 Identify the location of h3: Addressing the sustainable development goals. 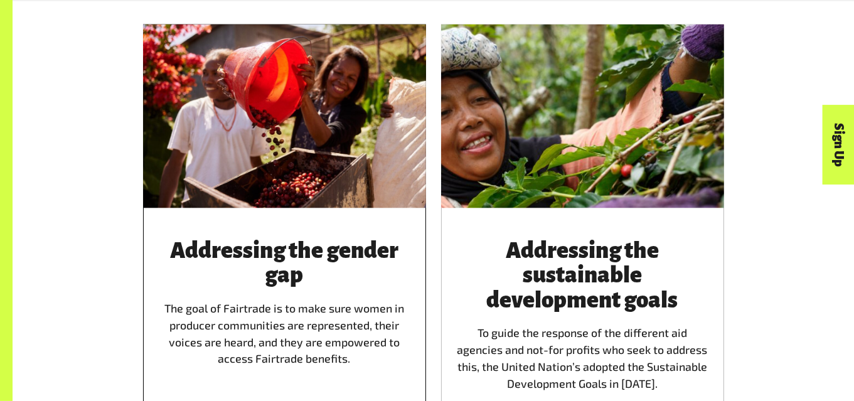
(583, 276).